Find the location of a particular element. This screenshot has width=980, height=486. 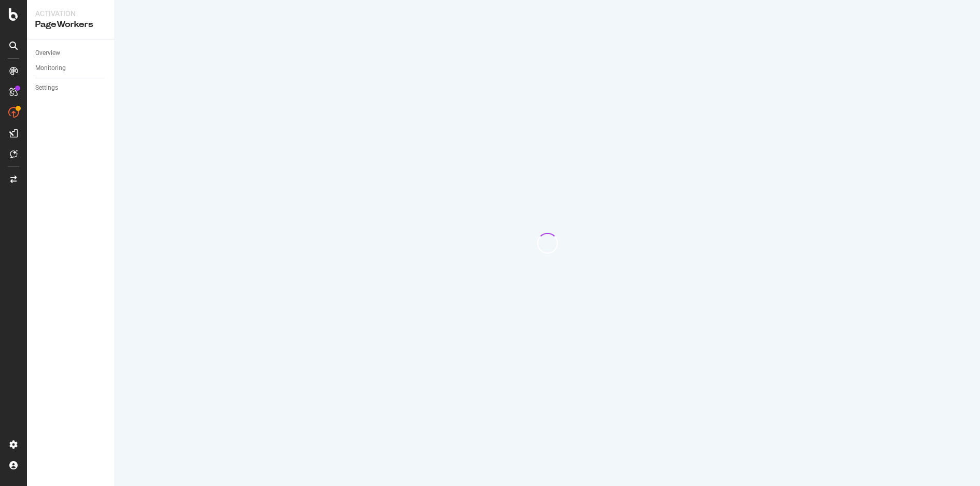

div: Overview is located at coordinates (48, 53).